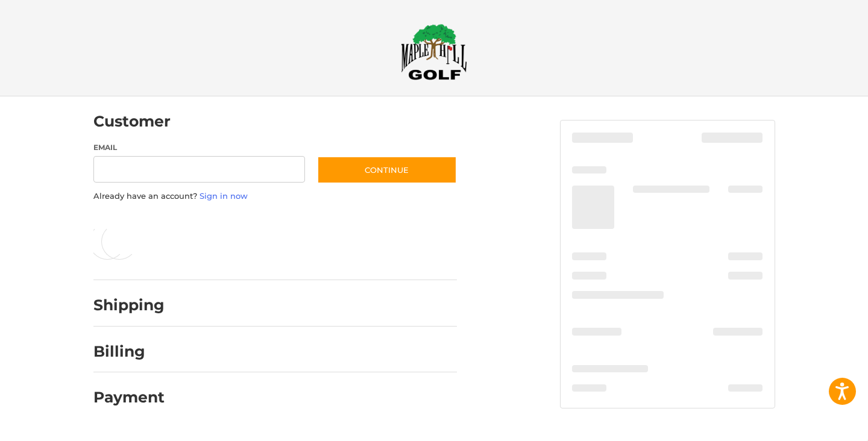  I want to click on img: Maple Hill Golf, so click(434, 52).